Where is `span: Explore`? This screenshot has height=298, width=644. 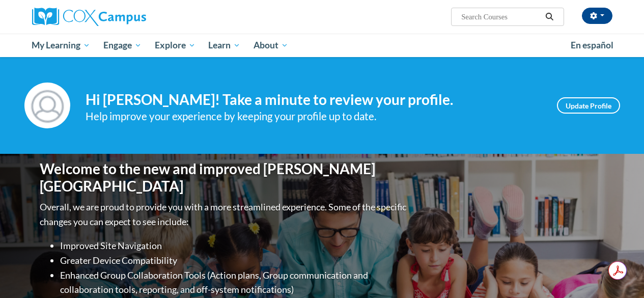
span: Explore is located at coordinates (175, 45).